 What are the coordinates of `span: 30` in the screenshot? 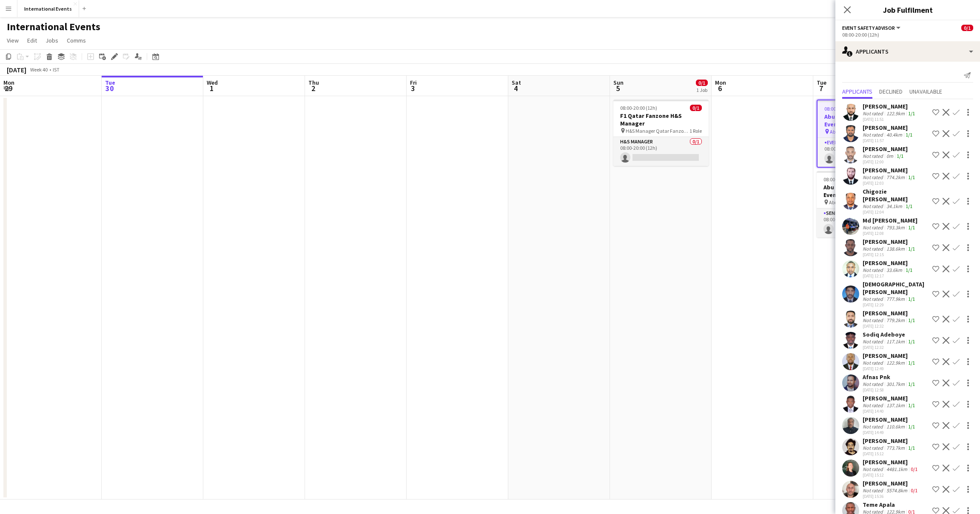 It's located at (109, 88).